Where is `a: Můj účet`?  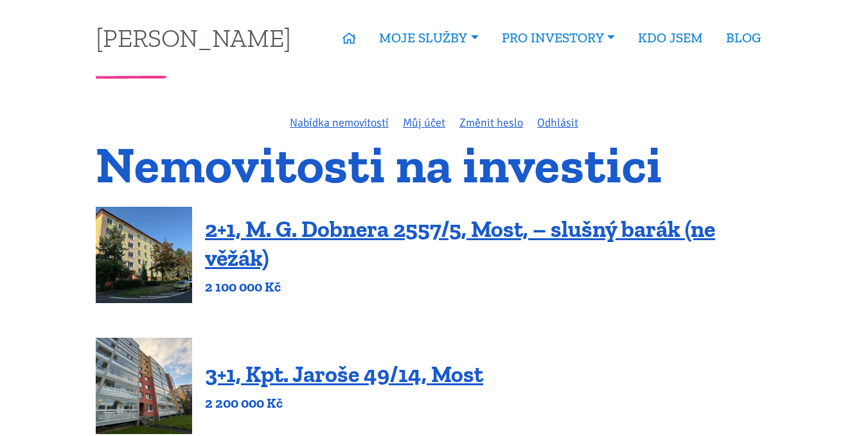
a: Můj účet is located at coordinates (424, 123).